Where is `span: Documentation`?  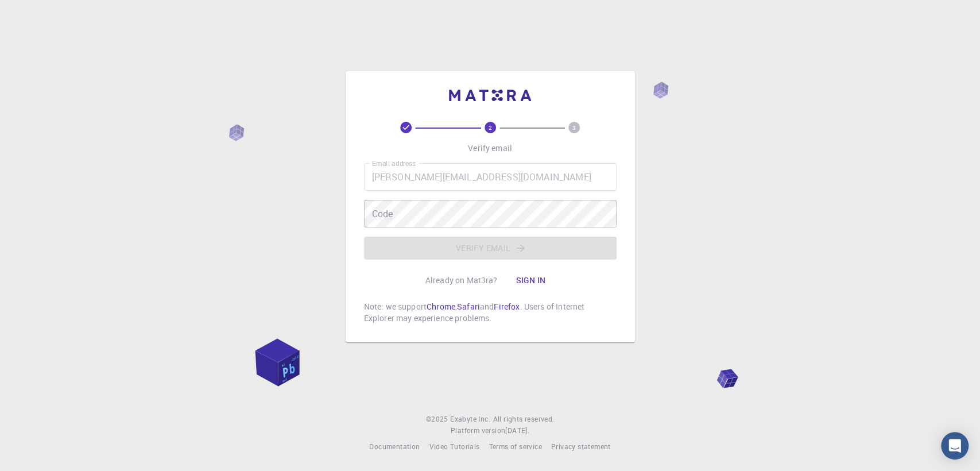
span: Documentation is located at coordinates (394, 447).